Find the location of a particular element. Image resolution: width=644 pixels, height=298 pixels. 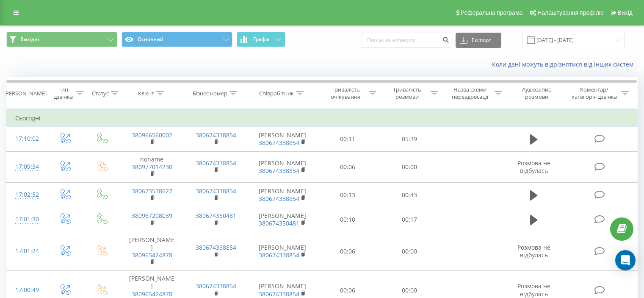

a: 380977014230 is located at coordinates (152, 167).